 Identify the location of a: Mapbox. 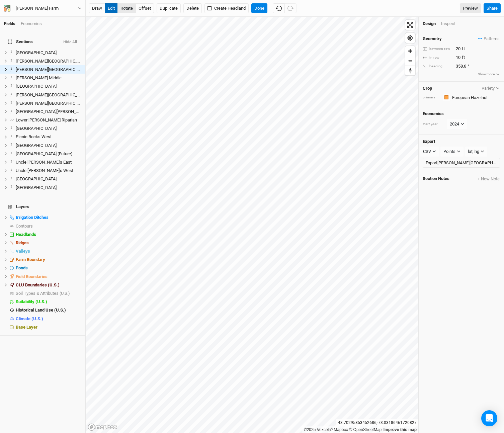
(339, 430).